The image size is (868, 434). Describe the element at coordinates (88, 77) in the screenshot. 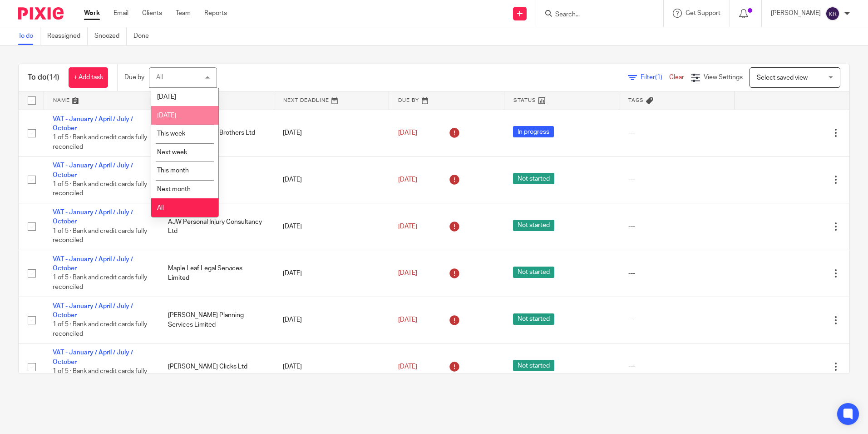

I see `a: + Add task` at that location.